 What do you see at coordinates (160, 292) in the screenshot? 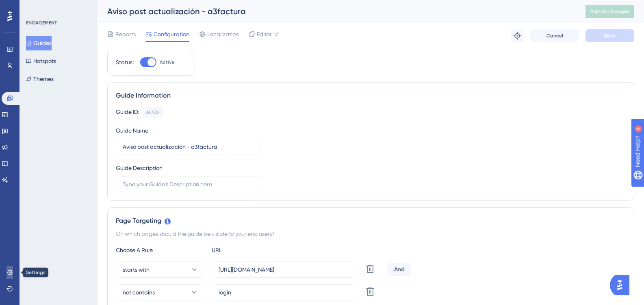
I see `button: not contains` at bounding box center [160, 292].